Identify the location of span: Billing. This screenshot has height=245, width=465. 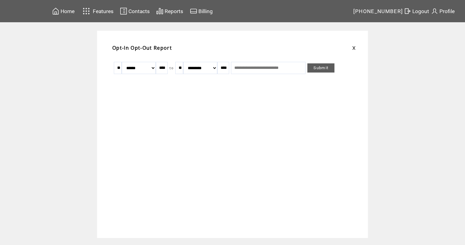
(206, 11).